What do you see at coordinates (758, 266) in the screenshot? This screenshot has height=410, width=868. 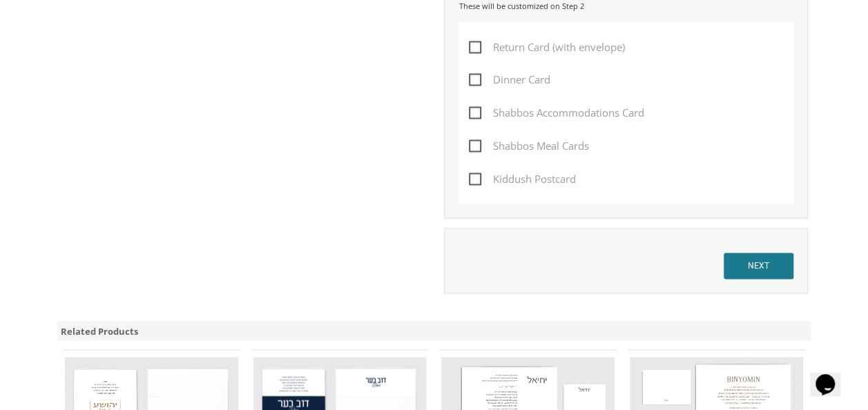 I see `input: NEXT` at bounding box center [758, 266].